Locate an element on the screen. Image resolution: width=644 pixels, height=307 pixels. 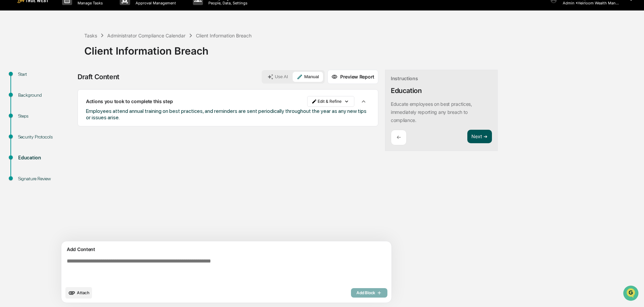
div: Background is located at coordinates (46, 95).